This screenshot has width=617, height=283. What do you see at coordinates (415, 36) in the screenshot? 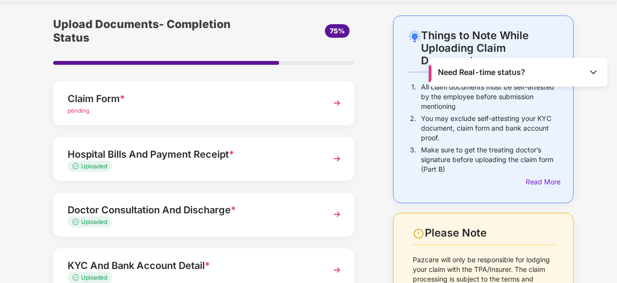
I see `img: svg+xml;base64,PHN2ZyB4bWxucz0iaHR0cDovL3d3dy53My5vcmcvMjAwMC9zdmciIHdpZHRoPSIyNC4wOTMiIGhlaWdodD...` at bounding box center [415, 36].